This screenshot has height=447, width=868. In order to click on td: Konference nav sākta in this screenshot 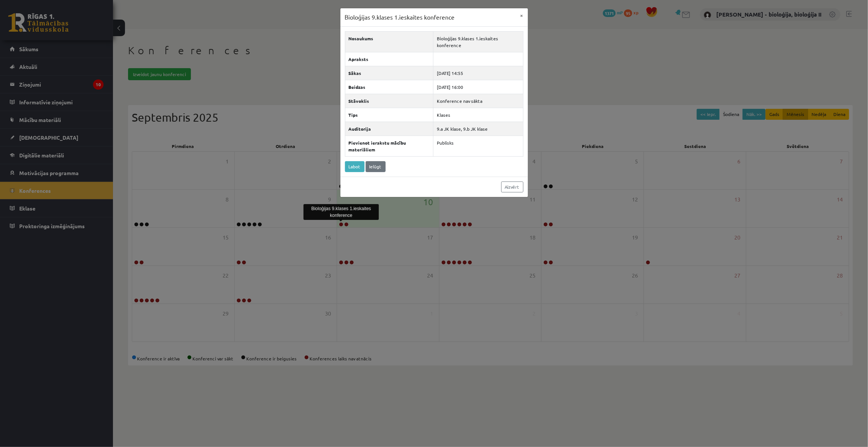, I will do `click(478, 100)`.